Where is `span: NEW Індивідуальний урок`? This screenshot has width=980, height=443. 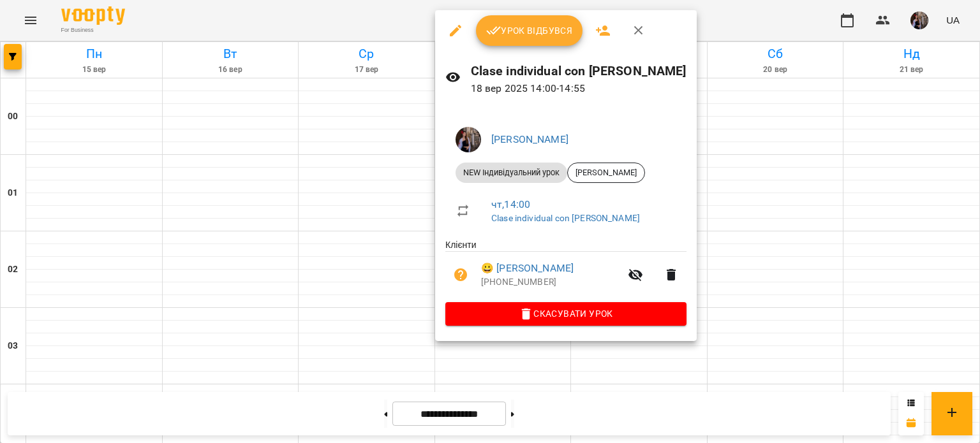 span: NEW Індивідуальний урок is located at coordinates (511, 173).